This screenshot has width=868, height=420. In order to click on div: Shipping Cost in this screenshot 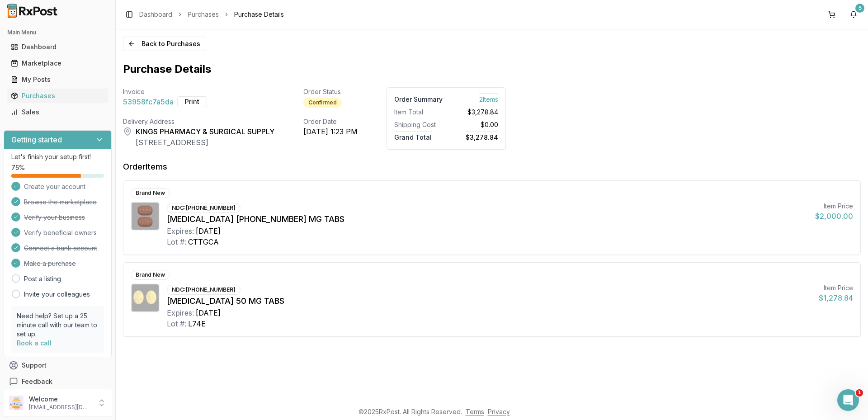, I will do `click(418, 125)`.